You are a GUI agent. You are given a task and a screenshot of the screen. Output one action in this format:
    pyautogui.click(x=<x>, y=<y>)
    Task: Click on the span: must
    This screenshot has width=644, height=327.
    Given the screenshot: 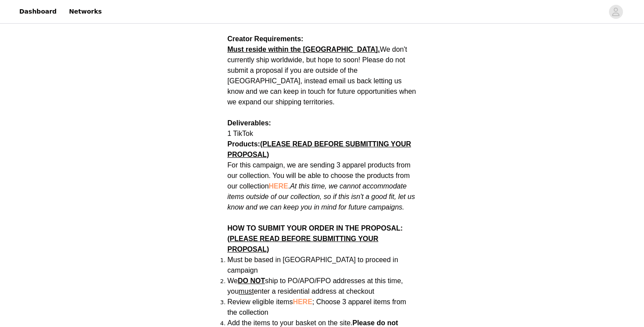 What is the action you would take?
    pyautogui.click(x=246, y=291)
    